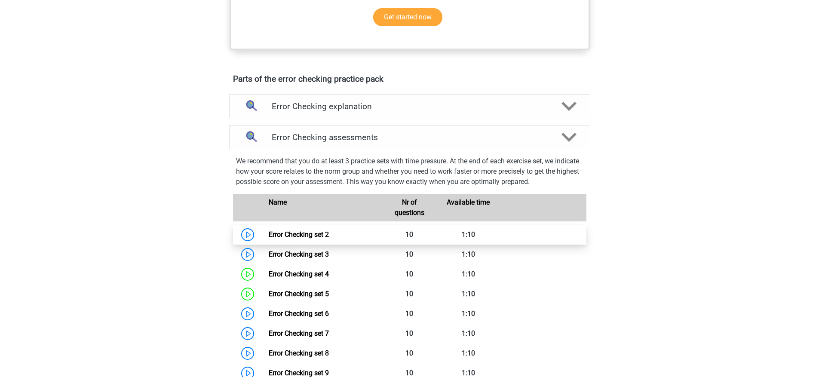  Describe the element at coordinates (299, 254) in the screenshot. I see `a: Error Checking set 3` at that location.